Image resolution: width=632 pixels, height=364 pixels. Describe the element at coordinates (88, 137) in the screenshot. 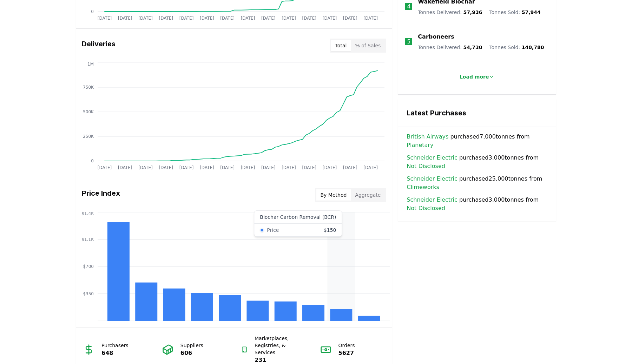

I see `tspan: 250K` at that location.